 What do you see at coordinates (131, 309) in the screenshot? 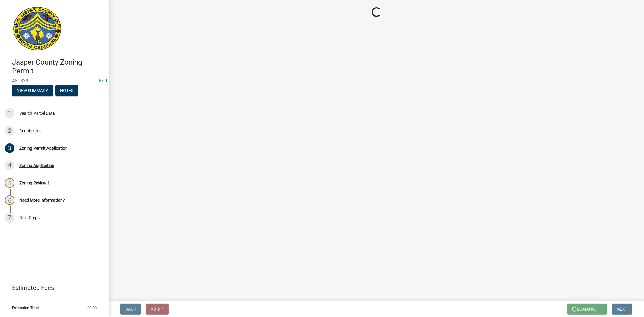
I see `button: Back` at bounding box center [131, 309].